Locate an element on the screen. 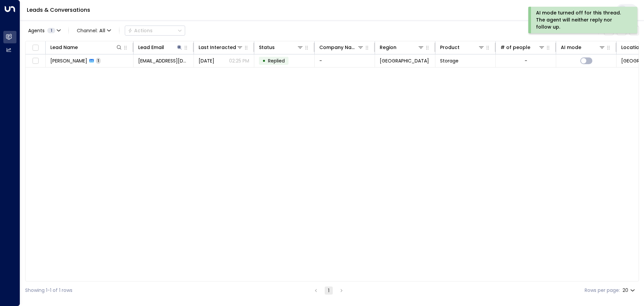 This screenshot has height=306, width=644. div: 20 is located at coordinates (629, 290).